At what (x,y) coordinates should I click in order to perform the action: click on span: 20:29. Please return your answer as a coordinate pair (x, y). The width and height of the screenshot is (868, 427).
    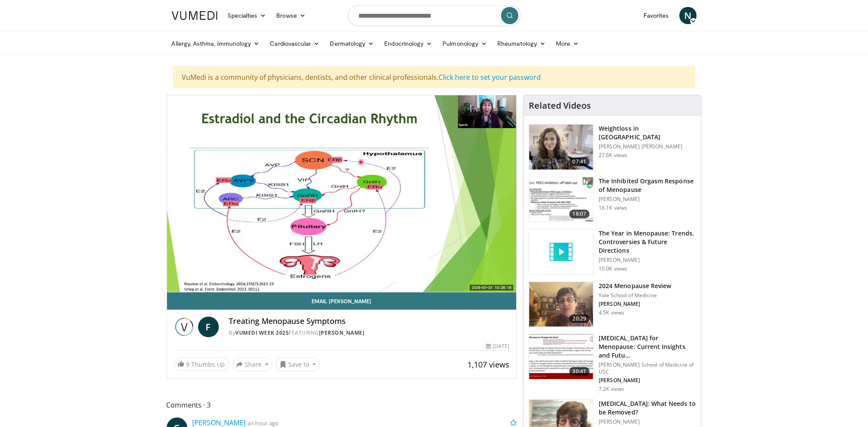
    Looking at the image, I should click on (580, 318).